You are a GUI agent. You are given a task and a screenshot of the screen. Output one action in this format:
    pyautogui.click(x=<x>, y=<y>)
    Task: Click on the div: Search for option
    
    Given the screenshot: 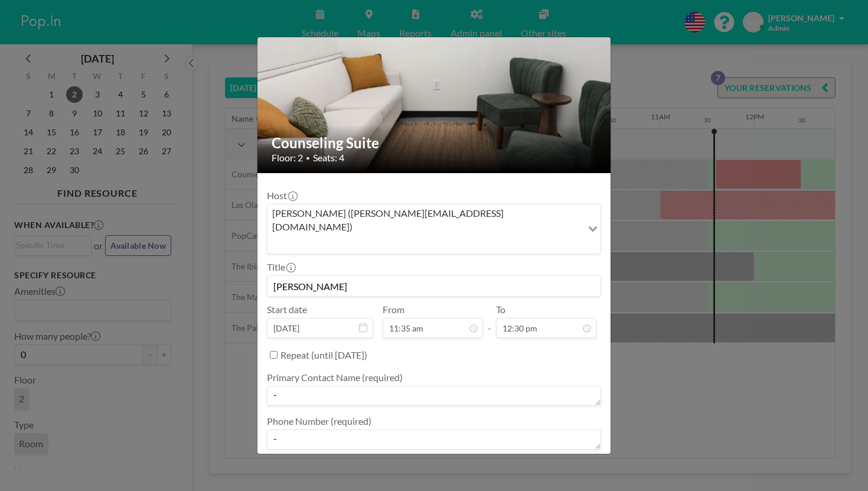 What is the action you would take?
    pyautogui.click(x=434, y=228)
    